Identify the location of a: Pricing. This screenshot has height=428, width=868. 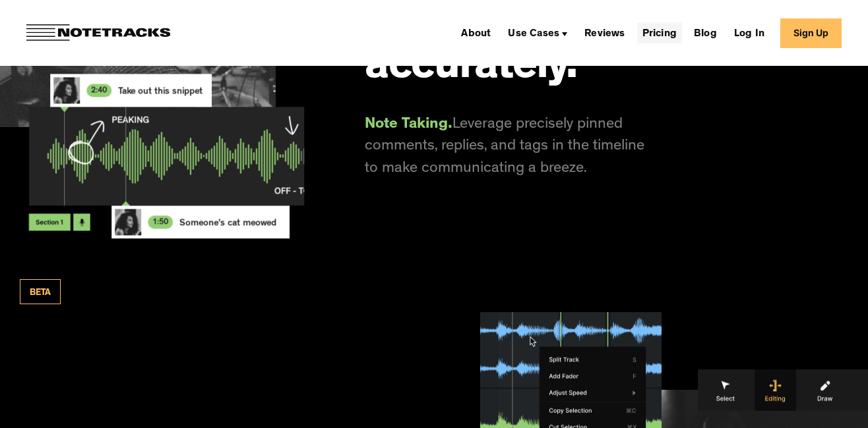
(659, 33).